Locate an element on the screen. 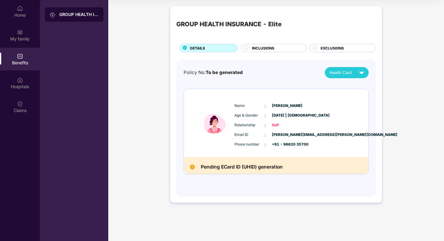 This screenshot has width=444, height=241. img: svg+xml;base64,PHN2ZyBpZD0iSG9zcGl0YWxzIiB4bWxucz0iaHR0cDovL3d3dy53My5vcmcvMjAwMC9zdmciIHdpZHRoPS... is located at coordinates (20, 80).